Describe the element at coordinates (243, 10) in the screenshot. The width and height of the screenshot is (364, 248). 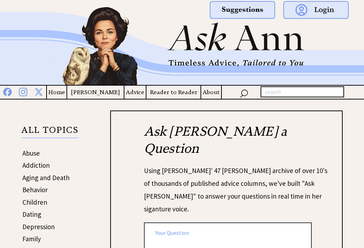
I see `img: suggestions.png` at that location.